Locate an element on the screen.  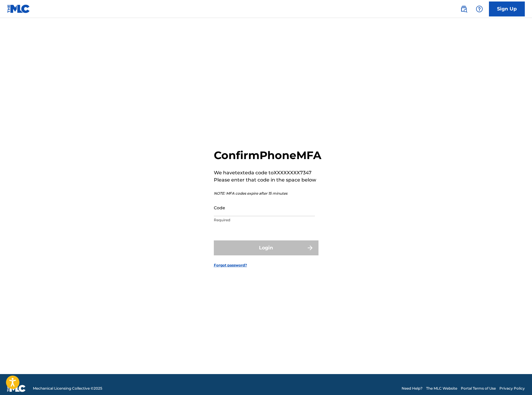
img: logo is located at coordinates (17, 388).